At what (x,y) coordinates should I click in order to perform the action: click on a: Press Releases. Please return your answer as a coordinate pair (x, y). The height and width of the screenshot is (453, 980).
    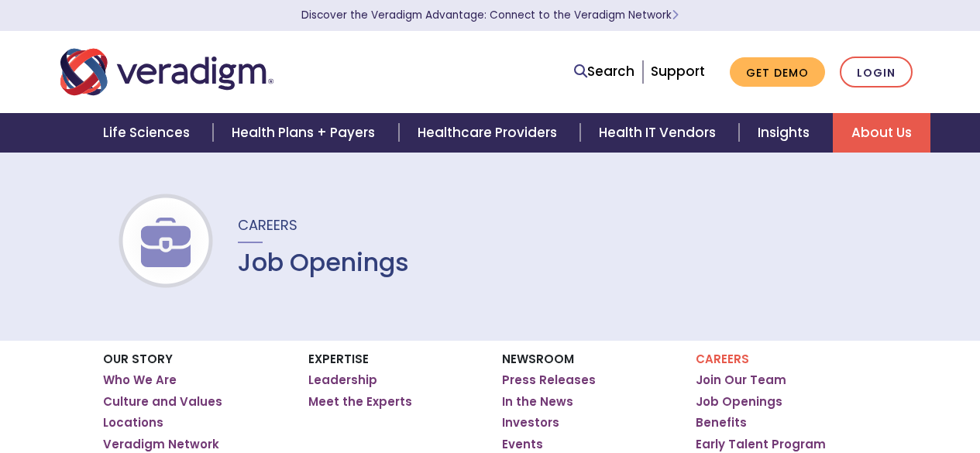
    Looking at the image, I should click on (549, 381).